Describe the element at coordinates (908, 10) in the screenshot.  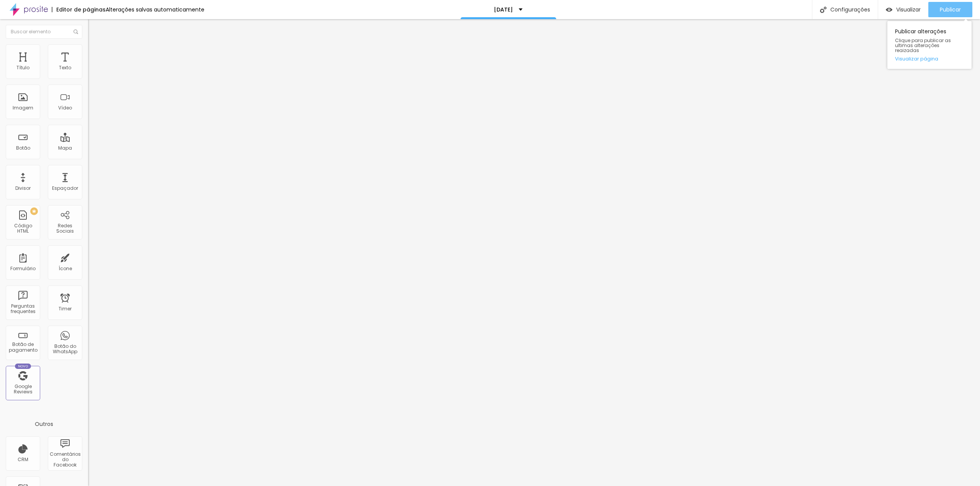
I see `span: Visualizar` at that location.